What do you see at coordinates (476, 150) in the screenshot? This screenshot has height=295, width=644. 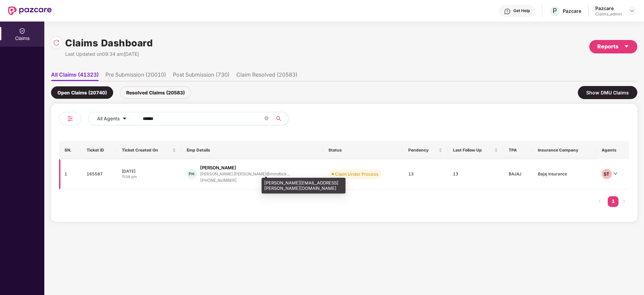 I see `th: Last Follow Up` at bounding box center [476, 150].